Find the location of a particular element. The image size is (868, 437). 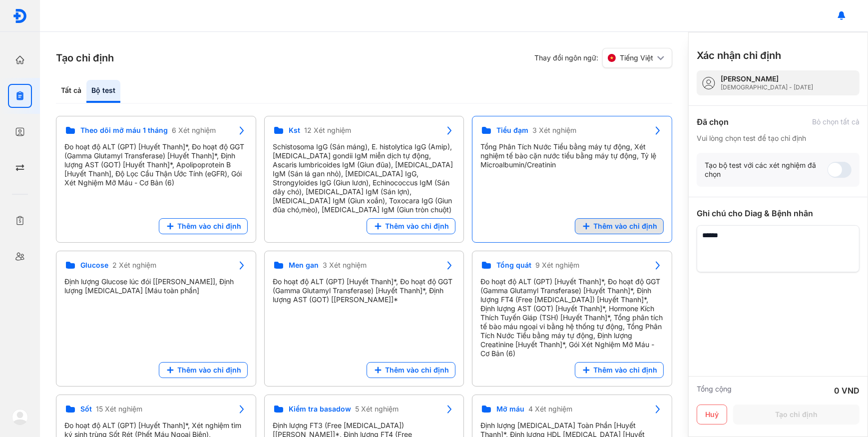

div: Tạo bộ test với các xét nghiệm đã chọn is located at coordinates (766, 170).